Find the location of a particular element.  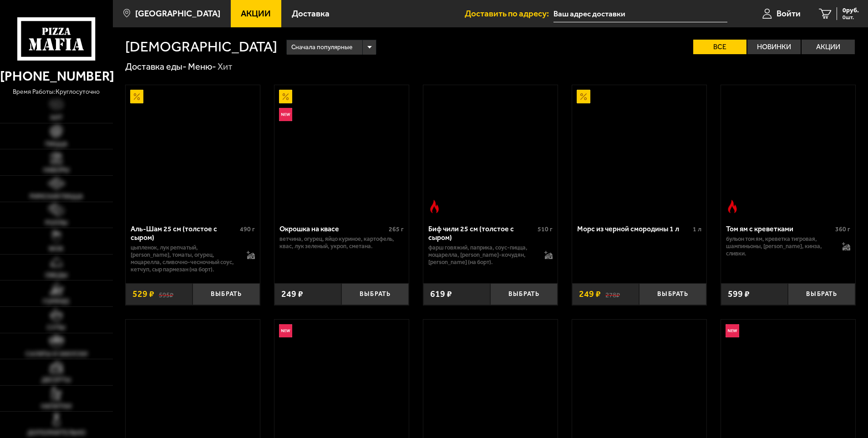

label: Новинки is located at coordinates (774, 47).